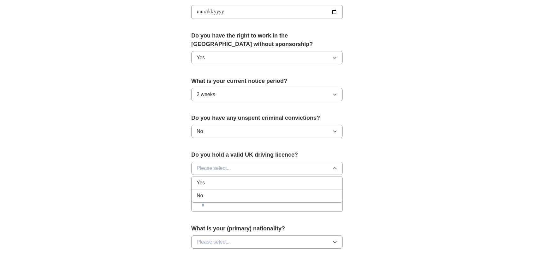 The image size is (534, 260). I want to click on label: Do you hold a valid UK driving licence?, so click(267, 155).